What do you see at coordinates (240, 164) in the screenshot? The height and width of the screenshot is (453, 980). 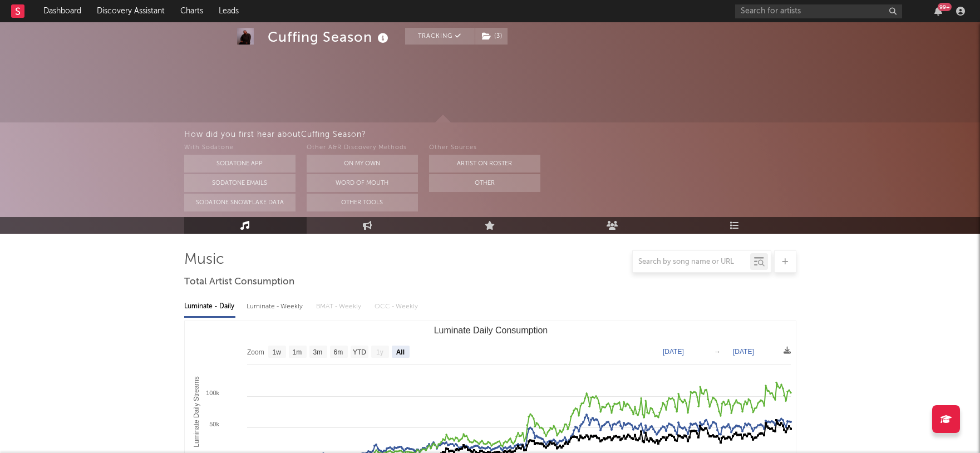 I see `button: Sodatone App` at bounding box center [240, 164].